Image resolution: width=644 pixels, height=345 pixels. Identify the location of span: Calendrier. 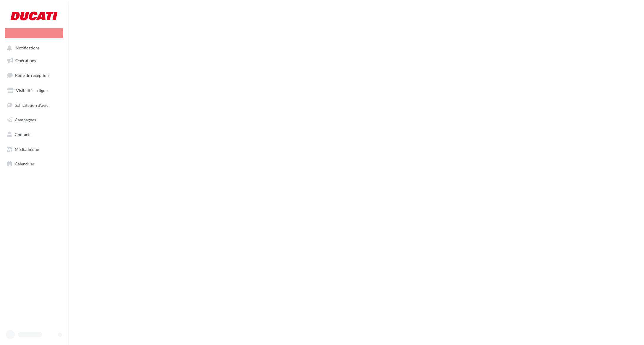
(24, 164).